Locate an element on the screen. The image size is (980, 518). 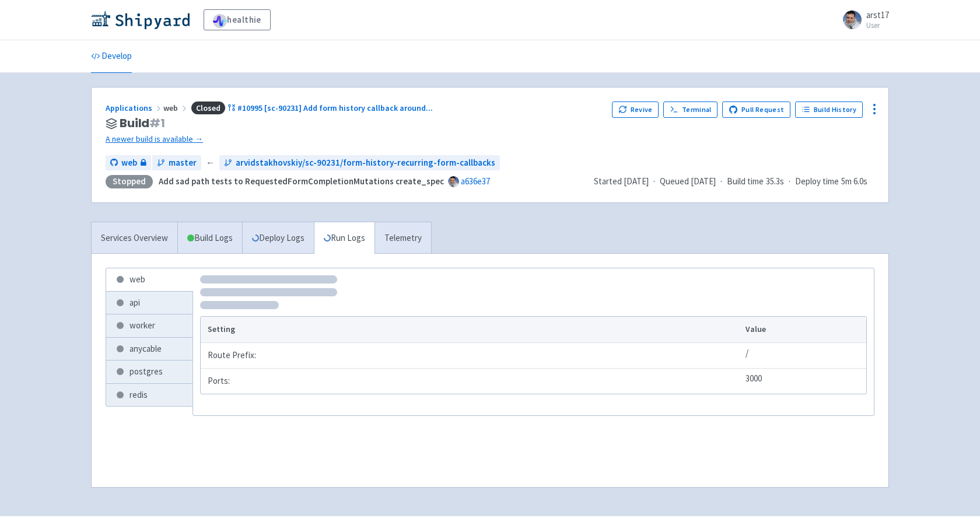
a: healthie is located at coordinates (237, 20).